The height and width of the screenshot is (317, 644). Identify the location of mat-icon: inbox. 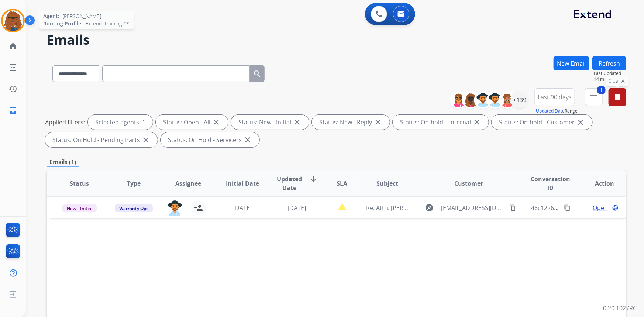
(13, 110).